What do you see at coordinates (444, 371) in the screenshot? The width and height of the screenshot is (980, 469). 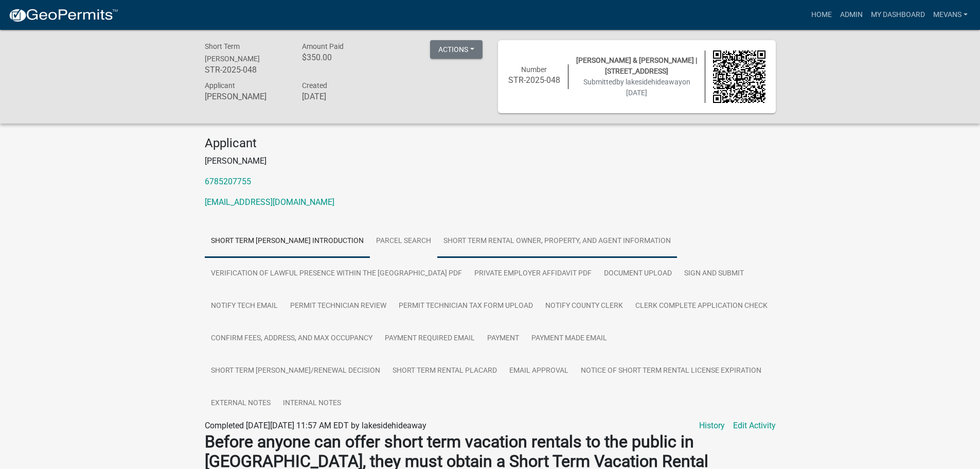 I see `a: Short Term Rental Placard` at bounding box center [444, 371].